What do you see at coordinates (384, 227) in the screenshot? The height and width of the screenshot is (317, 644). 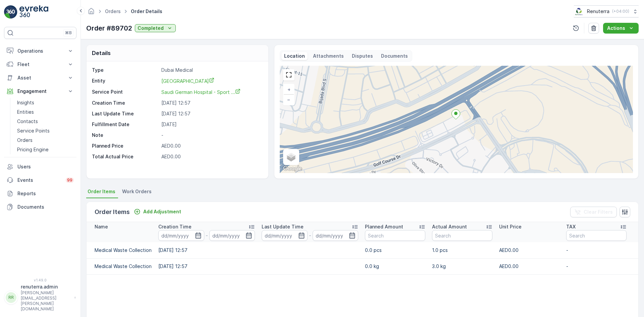 I see `p: Planned Amount` at bounding box center [384, 227].